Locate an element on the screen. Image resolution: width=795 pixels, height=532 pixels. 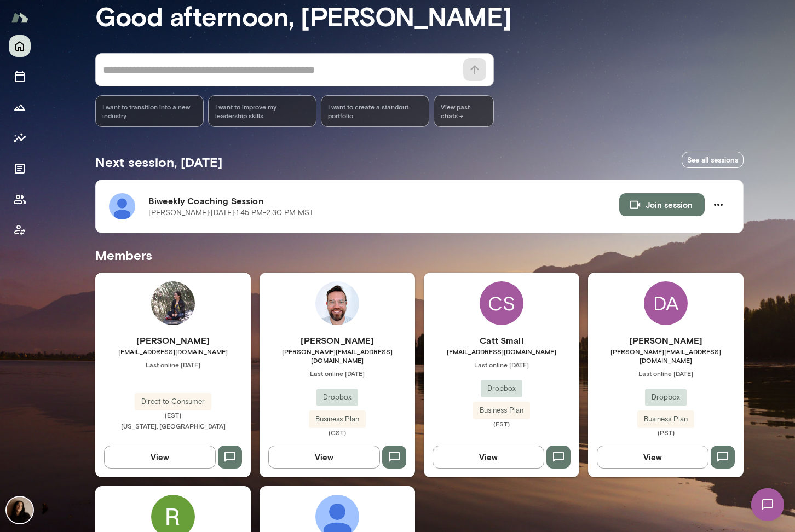
img: Chris Meeks is located at coordinates (337, 303).